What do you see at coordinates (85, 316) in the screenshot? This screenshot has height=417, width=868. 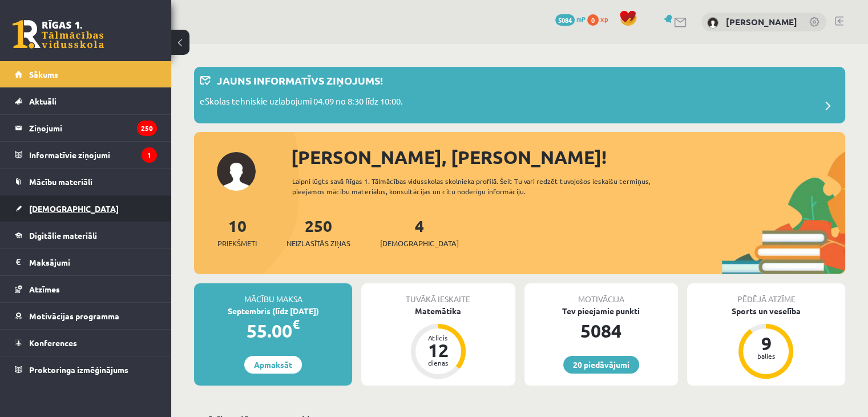 I see `a: Motivācijas programma` at bounding box center [85, 316].